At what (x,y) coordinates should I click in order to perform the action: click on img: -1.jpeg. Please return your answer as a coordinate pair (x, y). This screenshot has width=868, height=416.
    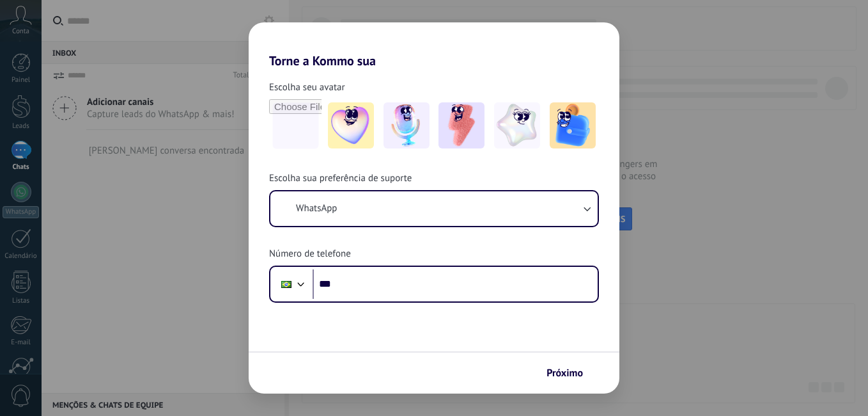
    Looking at the image, I should click on (351, 125).